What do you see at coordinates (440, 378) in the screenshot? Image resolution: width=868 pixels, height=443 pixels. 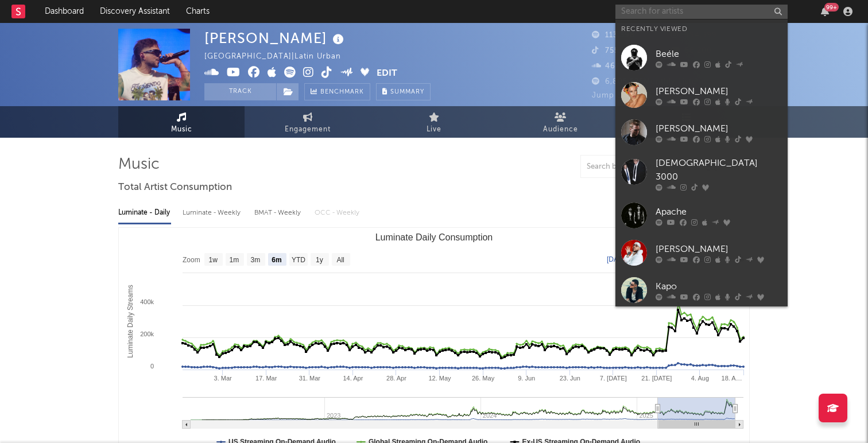 I see `text: 12. May` at bounding box center [440, 378].